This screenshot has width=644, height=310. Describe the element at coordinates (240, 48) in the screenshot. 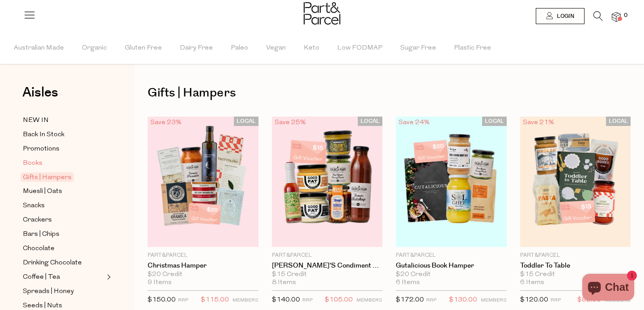

I see `span: Paleo` at that location.